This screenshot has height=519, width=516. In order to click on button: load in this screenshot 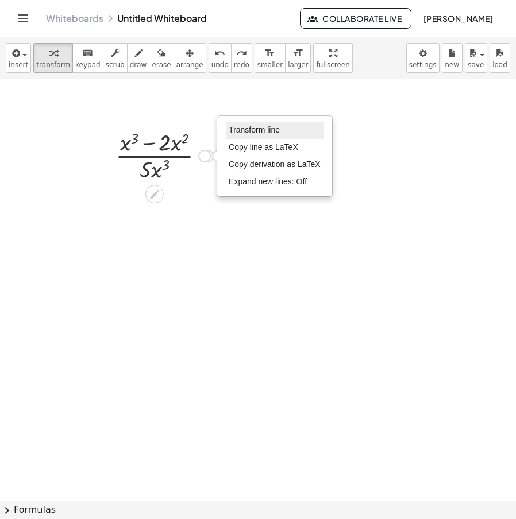, I will do `click(500, 58)`.